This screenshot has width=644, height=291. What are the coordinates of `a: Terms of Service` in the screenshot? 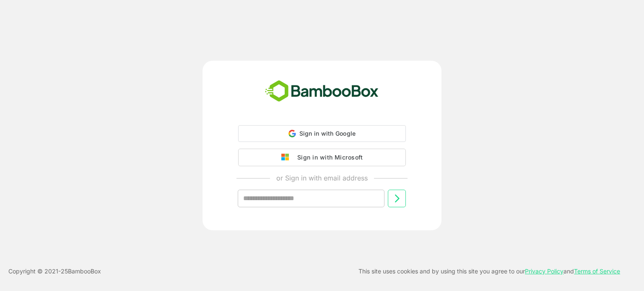 It's located at (597, 271).